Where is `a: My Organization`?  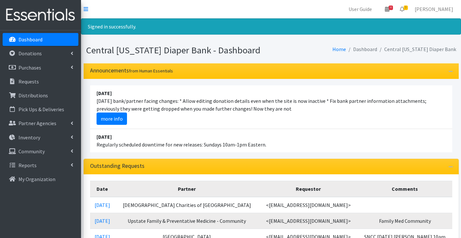 a: My Organization is located at coordinates (40, 179).